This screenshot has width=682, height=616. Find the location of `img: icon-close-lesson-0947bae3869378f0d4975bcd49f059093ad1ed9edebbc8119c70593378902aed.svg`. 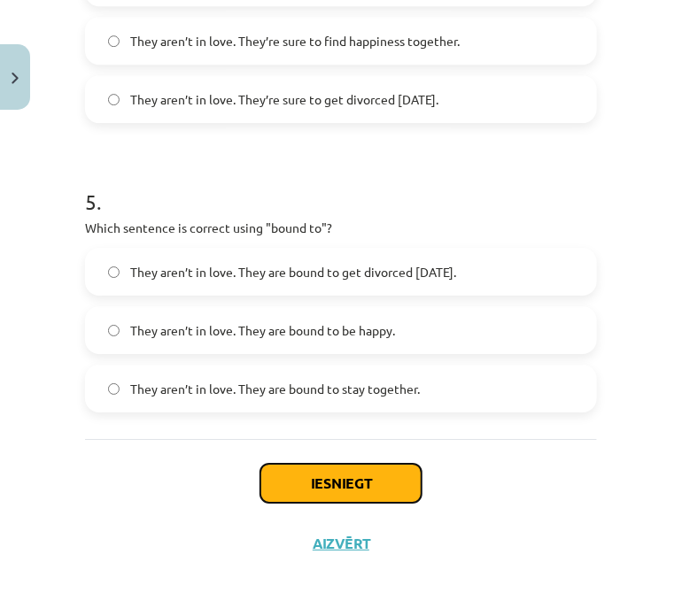

img: icon-close-lesson-0947bae3869378f0d4975bcd49f059093ad1ed9edebbc8119c70593378902aed.svg is located at coordinates (15, 77).